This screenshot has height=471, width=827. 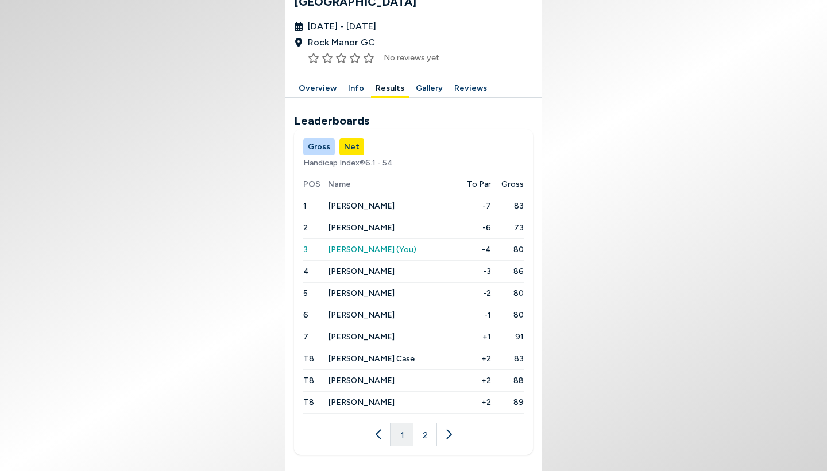 I want to click on span: -3, so click(x=474, y=271).